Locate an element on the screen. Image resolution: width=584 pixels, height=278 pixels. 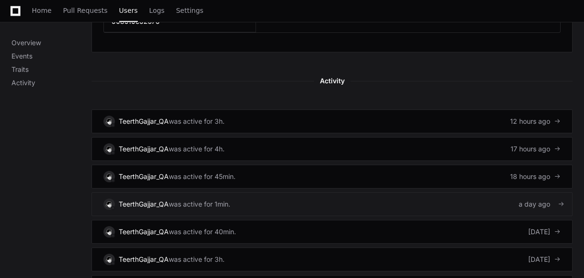
span: Users is located at coordinates (128, 10).